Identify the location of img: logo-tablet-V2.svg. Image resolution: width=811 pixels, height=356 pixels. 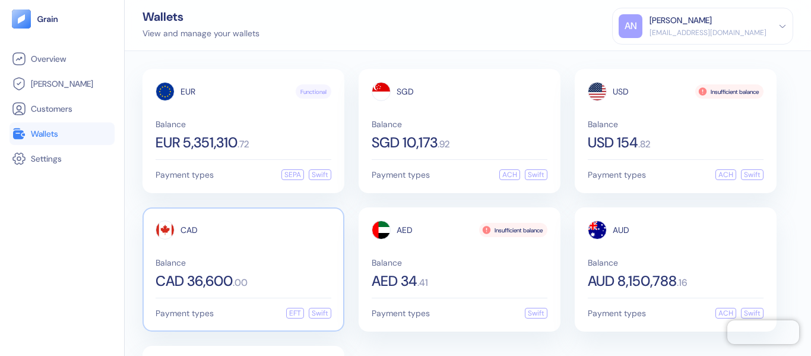
(21, 19).